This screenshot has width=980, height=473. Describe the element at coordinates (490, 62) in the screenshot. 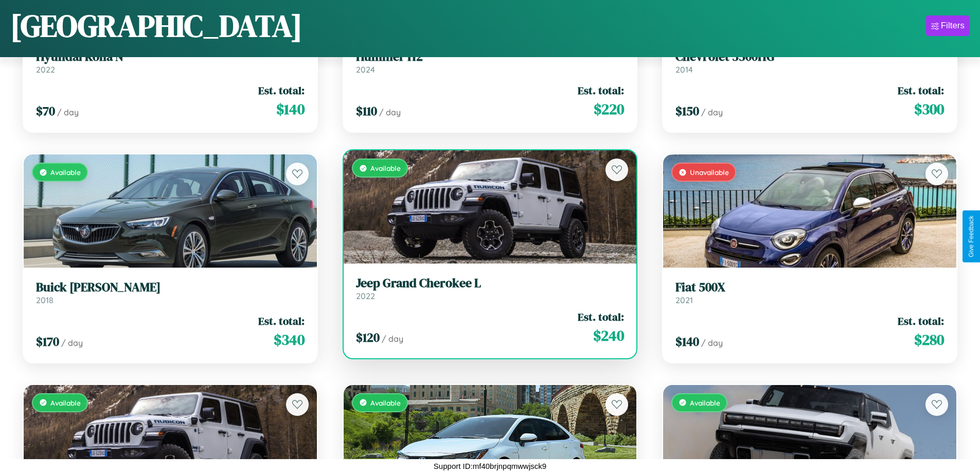

I see `a: Hummer H22024` at that location.